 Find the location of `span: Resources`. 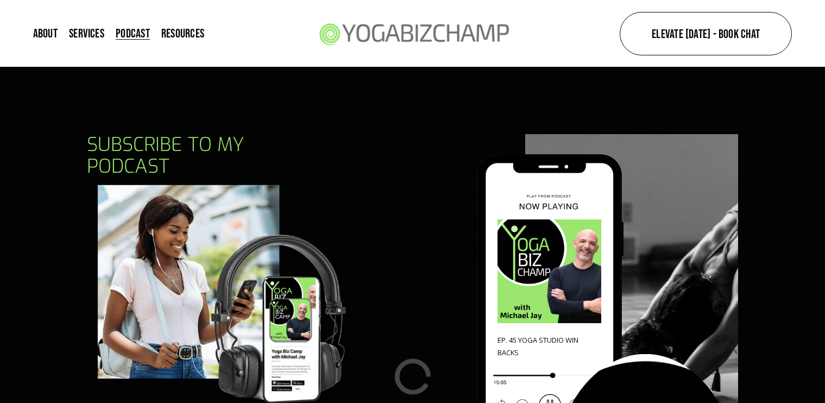

span: Resources is located at coordinates (183, 33).